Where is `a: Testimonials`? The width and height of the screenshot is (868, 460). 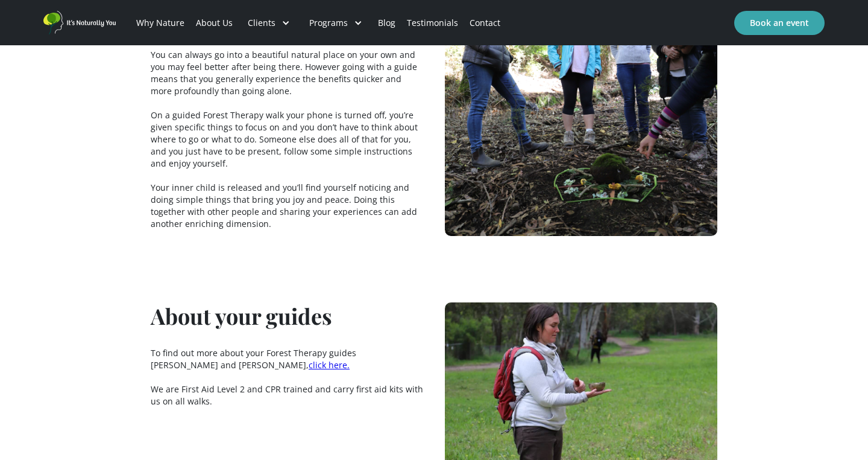 a: Testimonials is located at coordinates (433, 23).